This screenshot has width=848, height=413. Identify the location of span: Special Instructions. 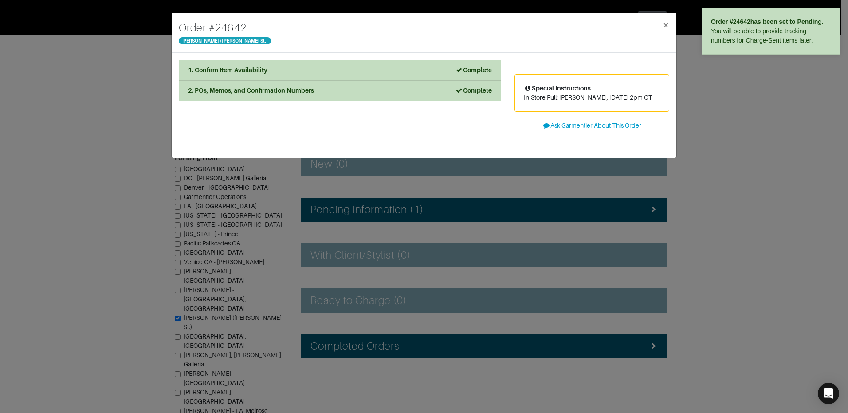
(557, 88).